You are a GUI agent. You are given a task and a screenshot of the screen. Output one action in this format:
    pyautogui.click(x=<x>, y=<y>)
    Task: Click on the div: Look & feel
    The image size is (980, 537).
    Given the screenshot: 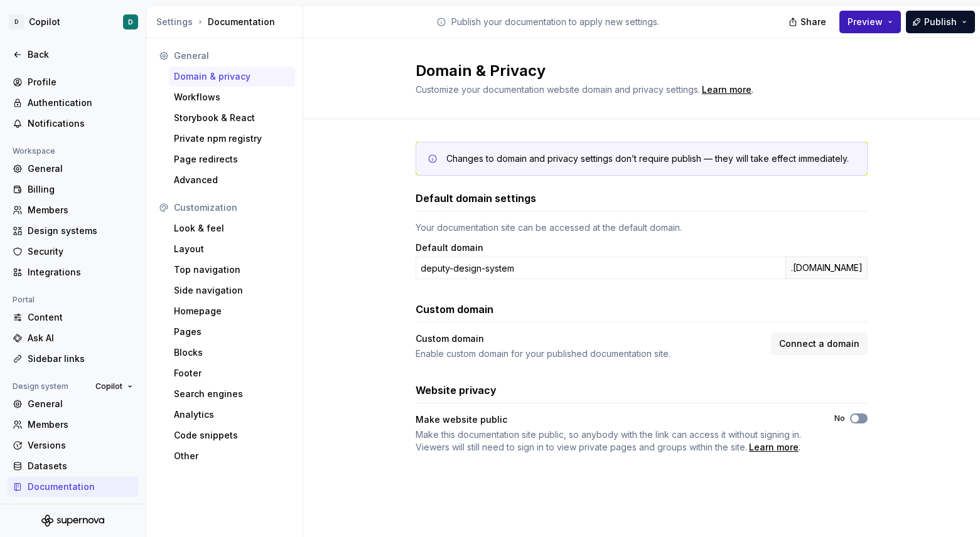 What is the action you would take?
    pyautogui.click(x=232, y=228)
    